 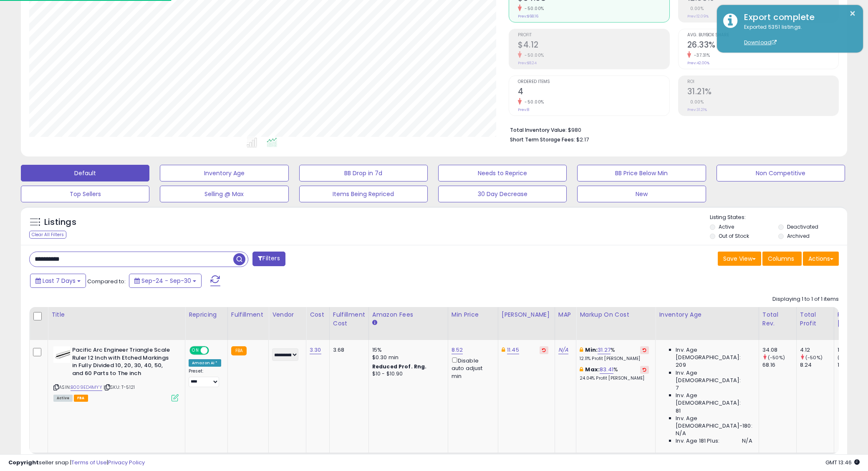 I want to click on span: Profit, so click(x=594, y=35).